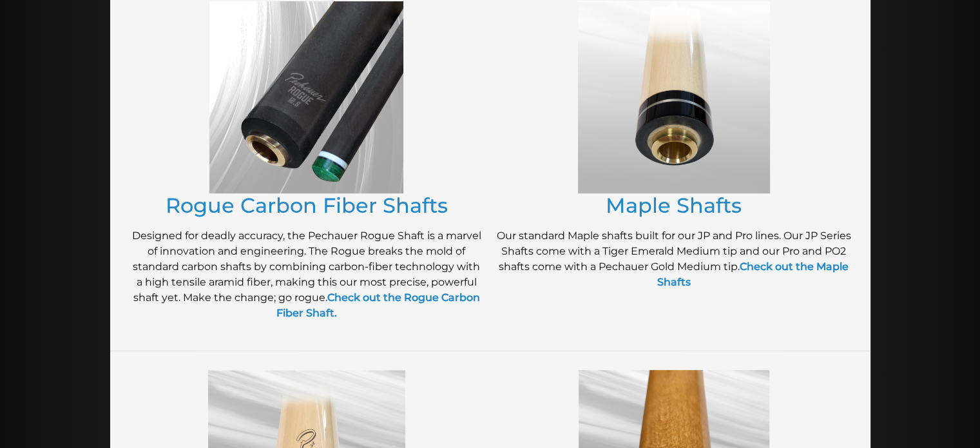 This screenshot has width=980, height=448. I want to click on a: Check out the Maple Shafts, so click(753, 273).